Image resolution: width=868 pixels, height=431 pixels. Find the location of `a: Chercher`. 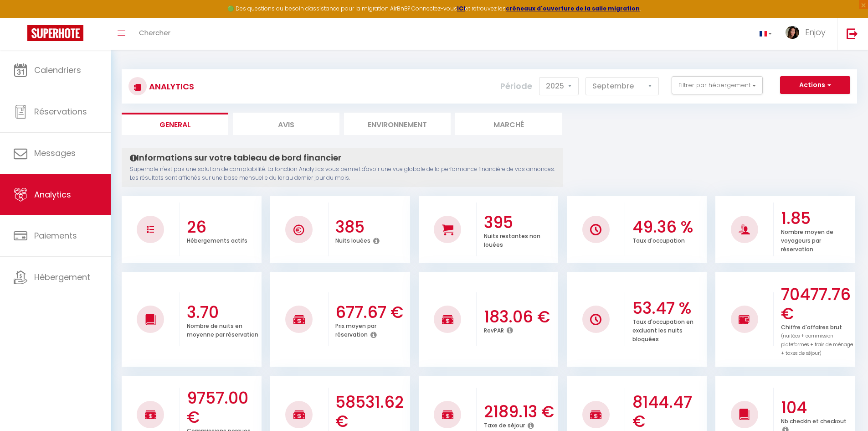

a: Chercher is located at coordinates (155, 34).